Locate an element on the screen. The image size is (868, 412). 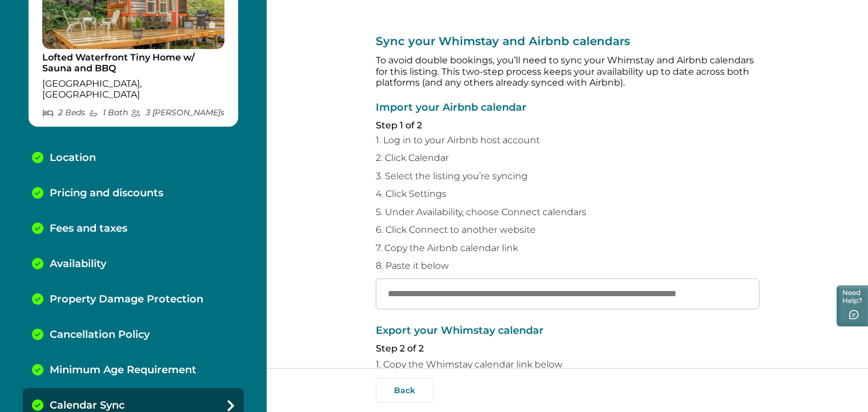
p: Location is located at coordinates (72, 158).